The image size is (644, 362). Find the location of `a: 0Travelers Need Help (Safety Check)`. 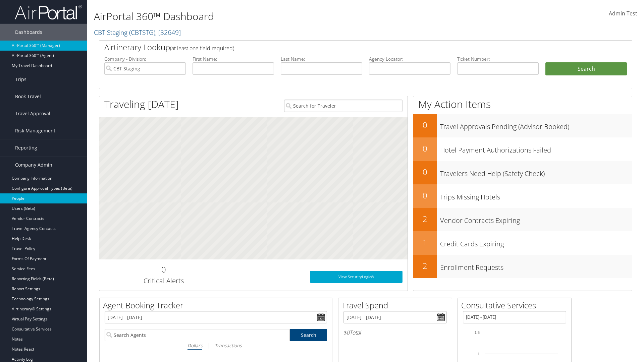

a: 0Travelers Need Help (Safety Check) is located at coordinates (522, 173).